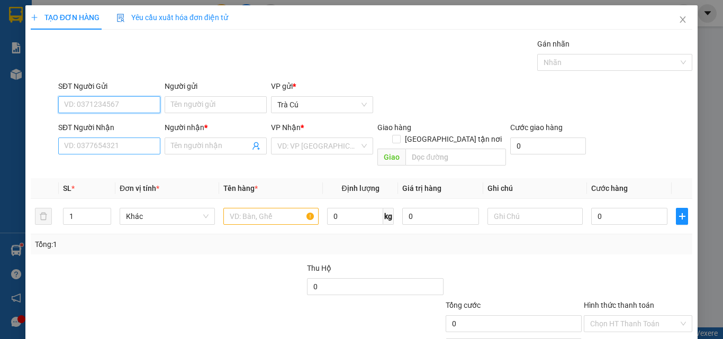  Describe the element at coordinates (322, 86) in the screenshot. I see `div: VP gửi` at that location.